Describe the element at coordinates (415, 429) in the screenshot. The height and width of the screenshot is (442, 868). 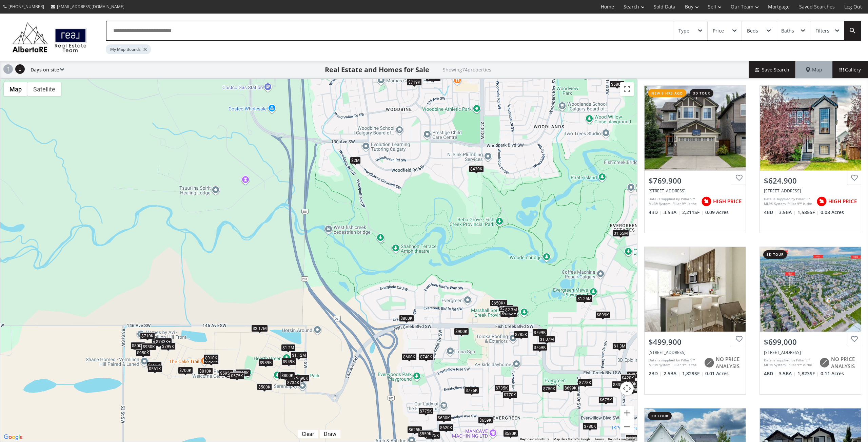
I see `div: $625K` at that location.